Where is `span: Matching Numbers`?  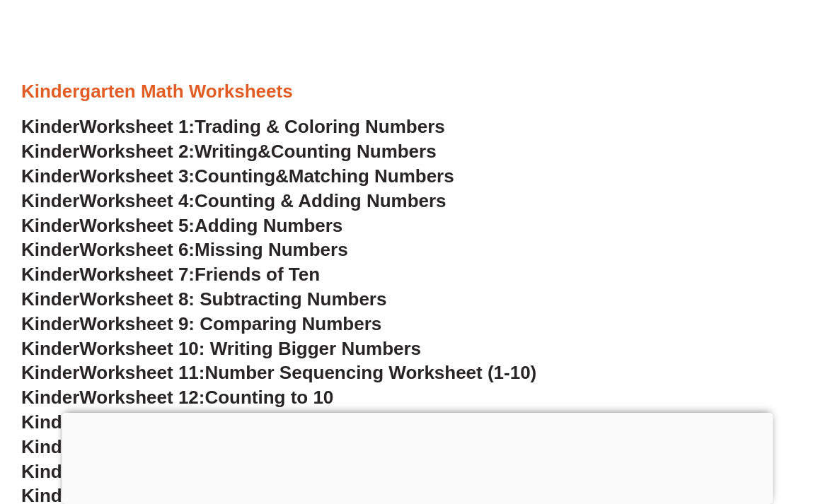 span: Matching Numbers is located at coordinates (372, 176).